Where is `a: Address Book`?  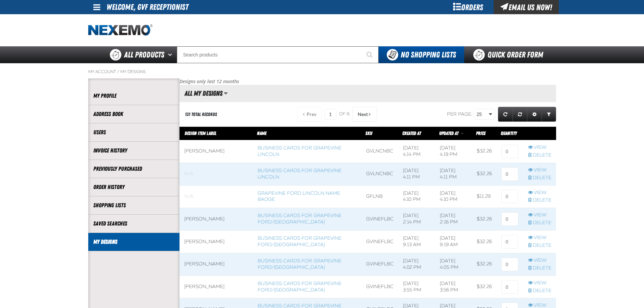
a: Address Book is located at coordinates (134, 114).